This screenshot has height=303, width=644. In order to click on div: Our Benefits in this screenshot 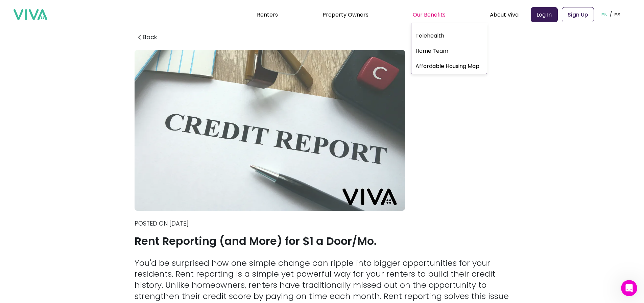, I will do `click(429, 14)`.